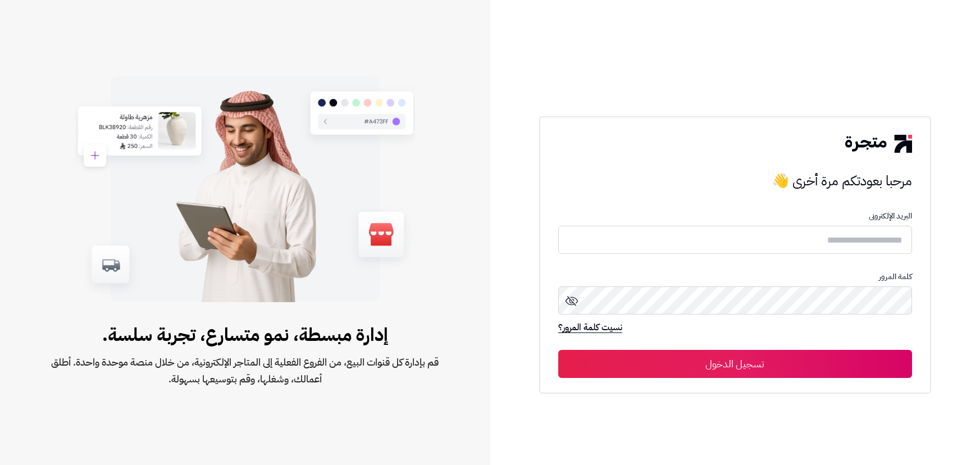 The width and height of the screenshot is (980, 465). I want to click on p: البريد الإلكترونى, so click(735, 216).